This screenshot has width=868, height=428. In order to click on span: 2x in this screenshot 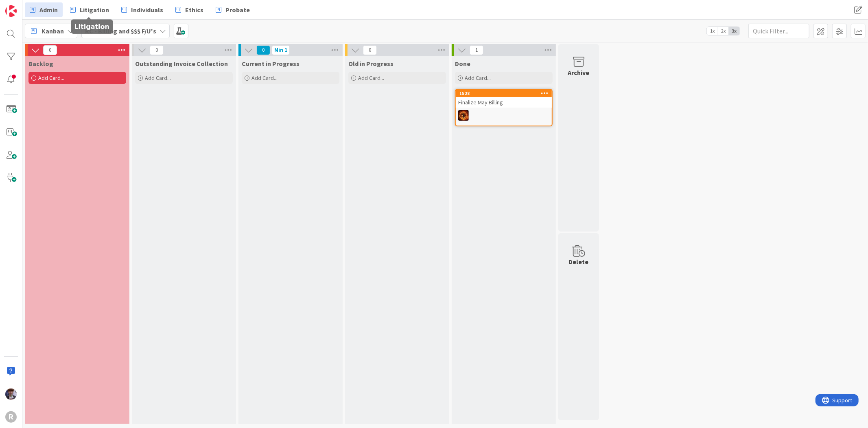, I will do `click(723, 31)`.